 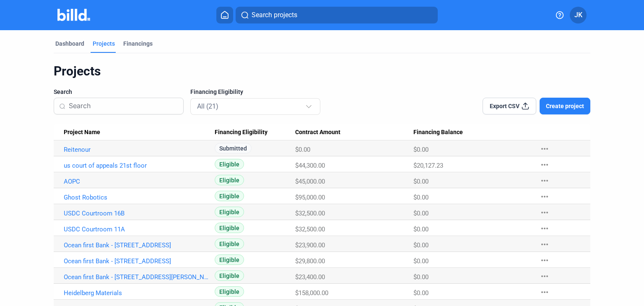 I want to click on span: $158,000.00, so click(x=312, y=293).